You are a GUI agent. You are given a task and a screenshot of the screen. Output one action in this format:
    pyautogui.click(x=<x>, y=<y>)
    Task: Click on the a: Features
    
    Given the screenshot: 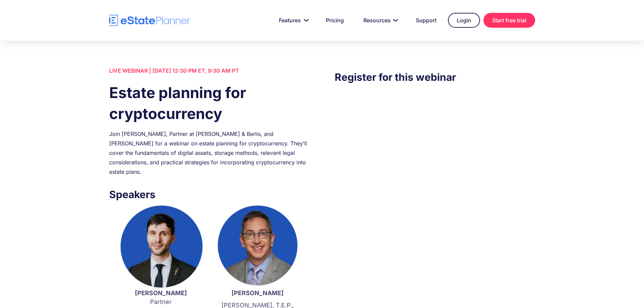 What is the action you would take?
    pyautogui.click(x=292, y=21)
    